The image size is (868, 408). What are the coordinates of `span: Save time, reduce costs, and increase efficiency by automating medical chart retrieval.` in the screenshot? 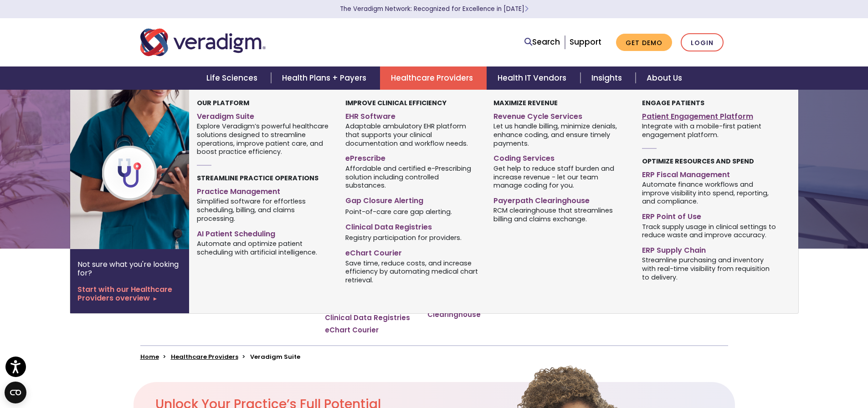 It's located at (413, 271).